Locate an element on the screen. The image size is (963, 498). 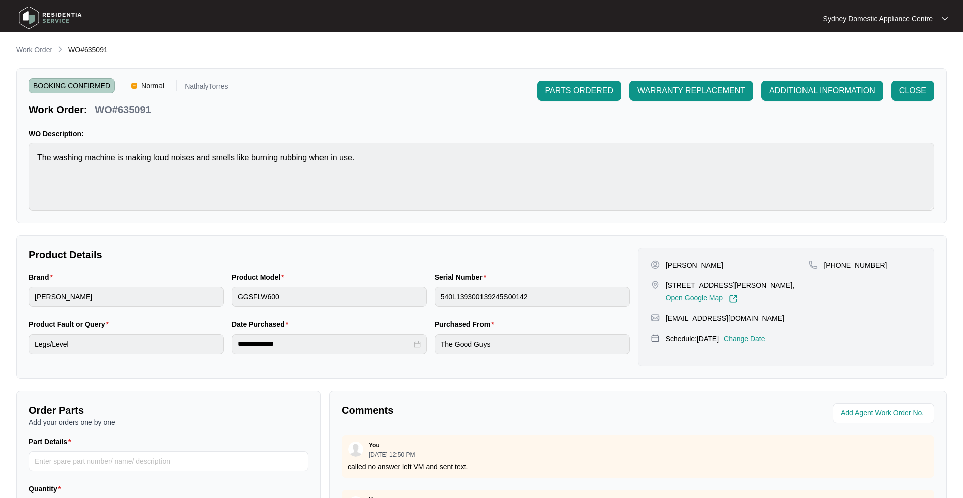
button: PARTS ORDERED is located at coordinates (579, 91).